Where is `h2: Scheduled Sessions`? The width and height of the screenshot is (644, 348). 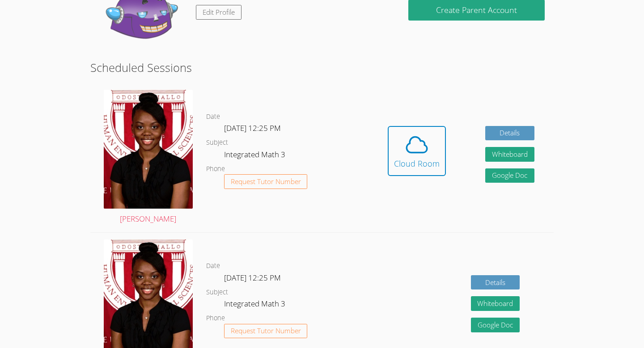
h2: Scheduled Sessions is located at coordinates (322, 67).